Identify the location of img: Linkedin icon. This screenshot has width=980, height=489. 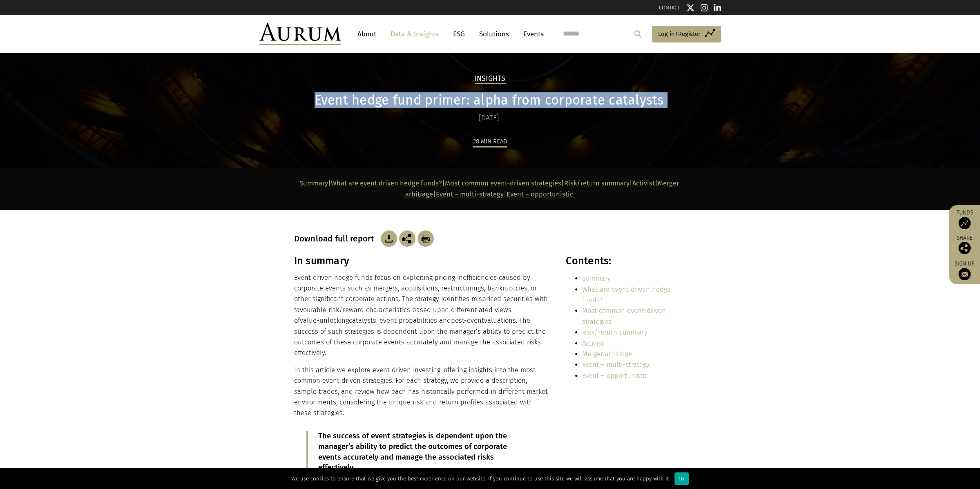
(717, 8).